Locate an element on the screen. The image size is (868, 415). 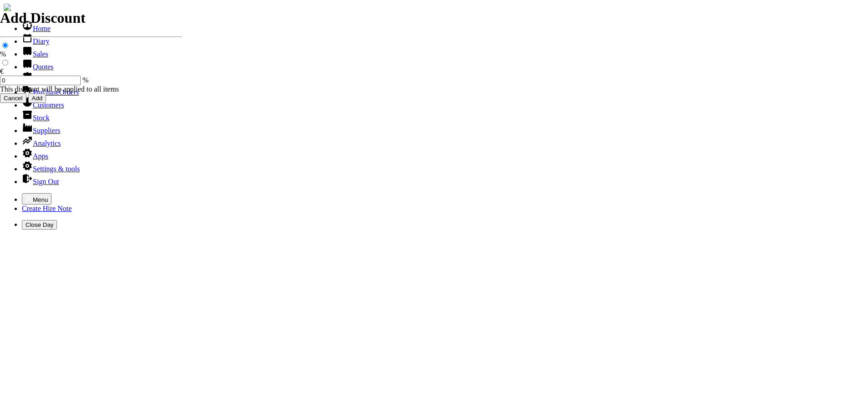
a: Apps is located at coordinates (35, 156).